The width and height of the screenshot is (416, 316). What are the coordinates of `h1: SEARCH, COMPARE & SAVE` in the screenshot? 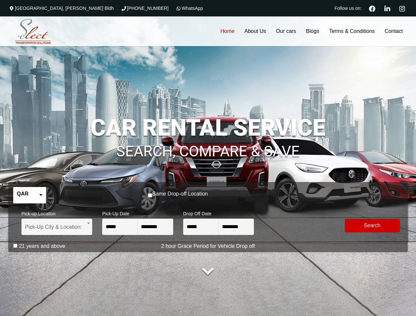 It's located at (208, 146).